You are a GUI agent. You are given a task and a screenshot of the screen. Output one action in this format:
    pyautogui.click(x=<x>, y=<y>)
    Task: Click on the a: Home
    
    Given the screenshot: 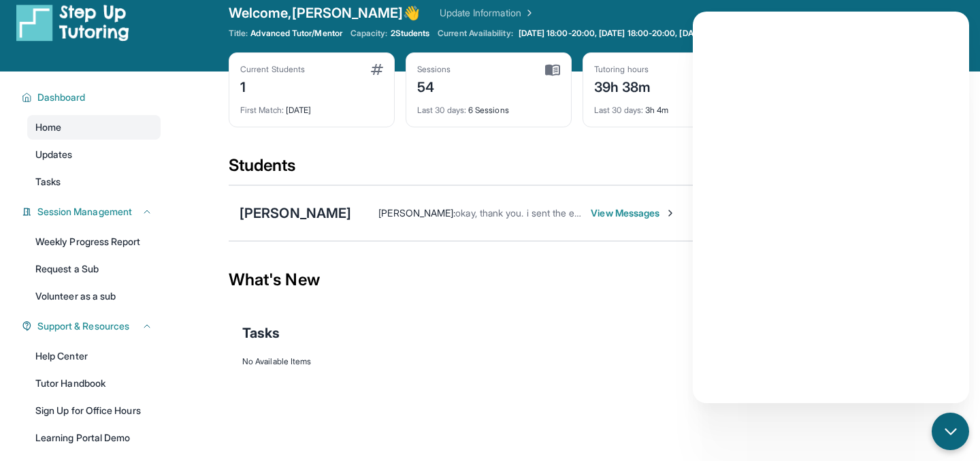 What is the action you would take?
    pyautogui.click(x=94, y=127)
    